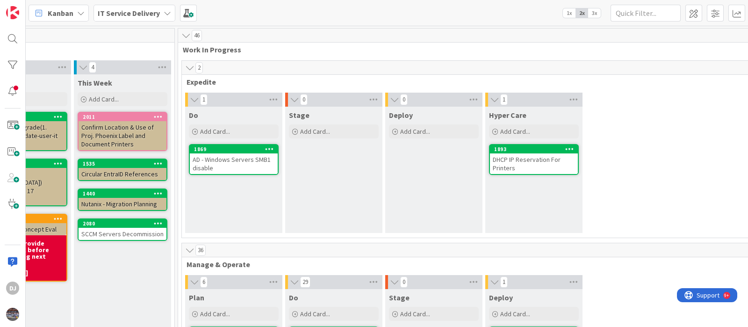 Image resolution: width=748 pixels, height=327 pixels. I want to click on span: 2x, so click(581, 13).